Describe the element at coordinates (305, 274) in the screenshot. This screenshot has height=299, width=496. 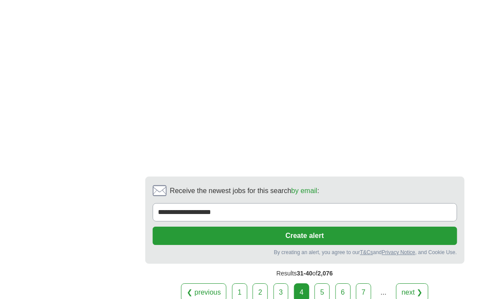
I see `div: Results of` at that location.